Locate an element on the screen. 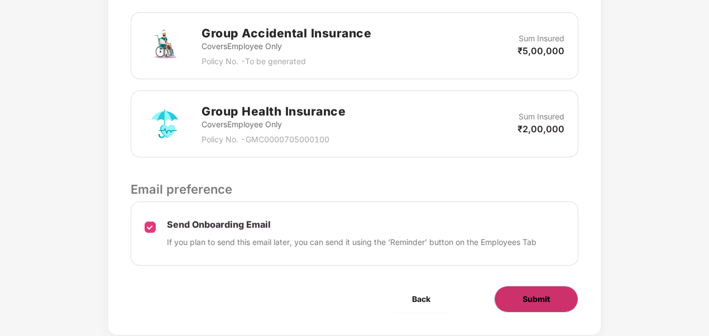 The height and width of the screenshot is (336, 709). button: Back is located at coordinates (421, 299).